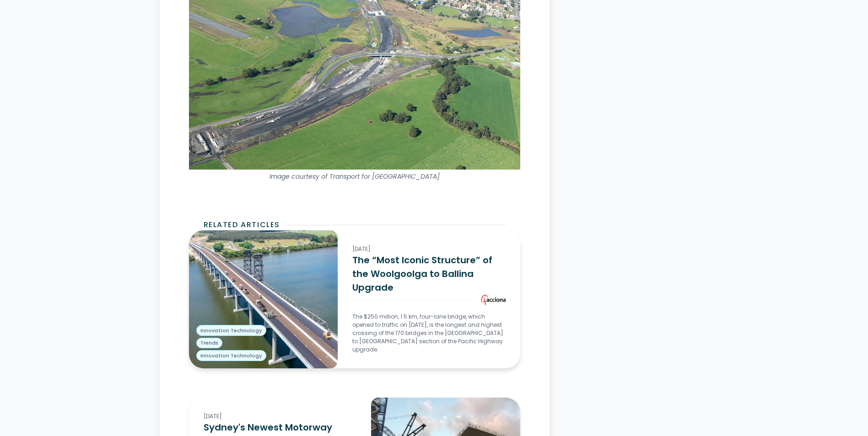 This screenshot has height=436, width=868. I want to click on a: The “Most Iconic Structure” of the Woolgoolga to Ballina UpgradeInnovation TechnologyTrendsInnova..., so click(354, 300).